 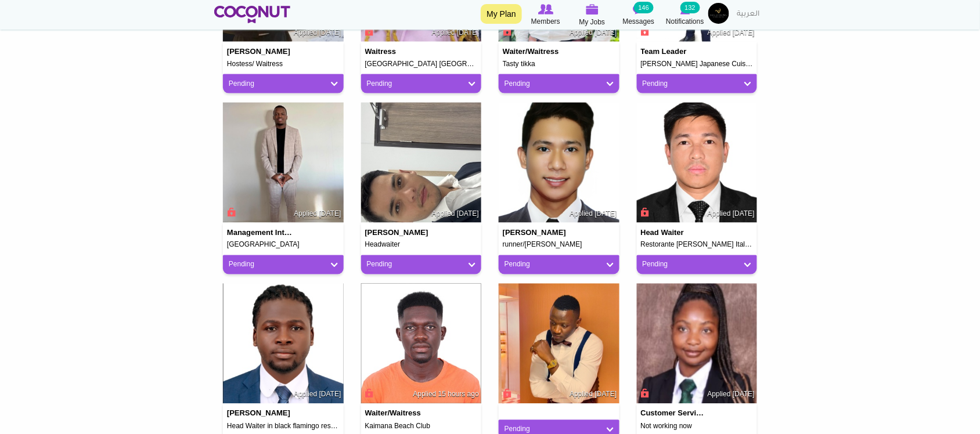 I want to click on h4: Waitress, so click(x=398, y=51).